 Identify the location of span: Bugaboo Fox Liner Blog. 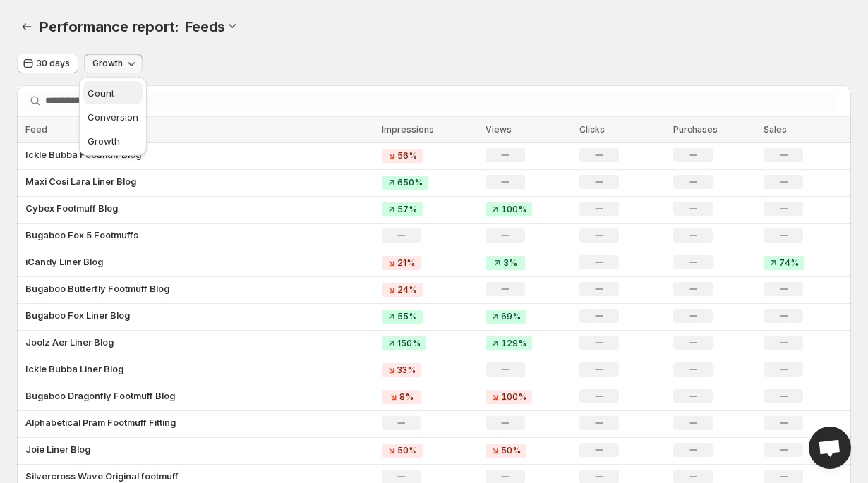
(77, 315).